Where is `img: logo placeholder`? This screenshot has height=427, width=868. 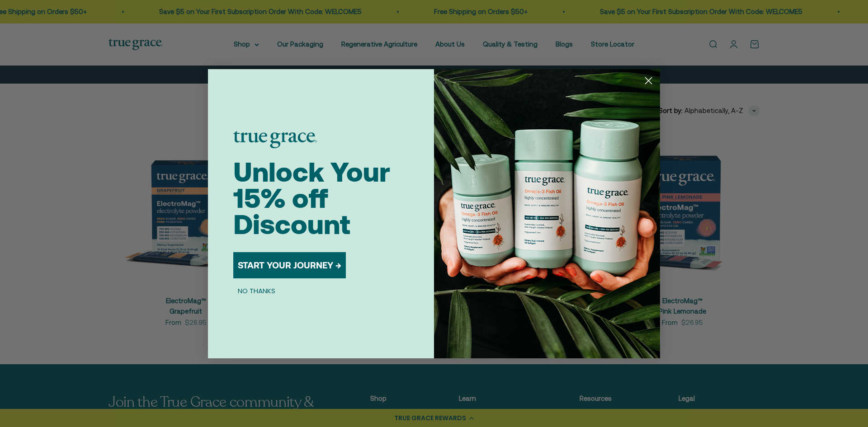 img: logo placeholder is located at coordinates (275, 140).